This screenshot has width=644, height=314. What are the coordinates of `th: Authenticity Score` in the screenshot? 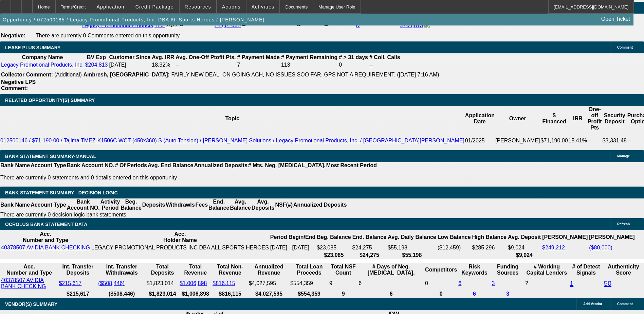 It's located at (623, 269).